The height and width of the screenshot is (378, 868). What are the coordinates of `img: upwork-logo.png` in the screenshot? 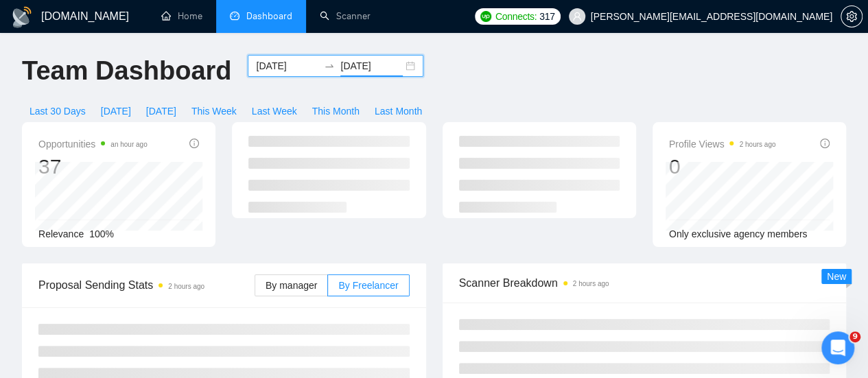 It's located at (486, 17).